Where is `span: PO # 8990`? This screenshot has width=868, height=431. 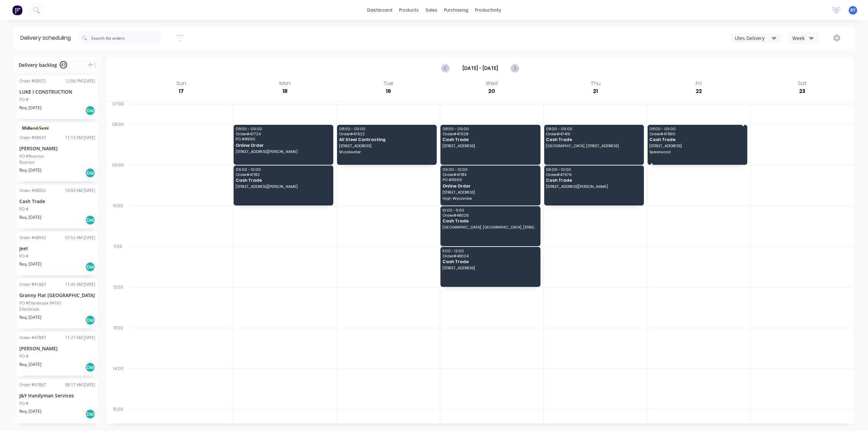
span: PO # 8990 is located at coordinates (283, 139).